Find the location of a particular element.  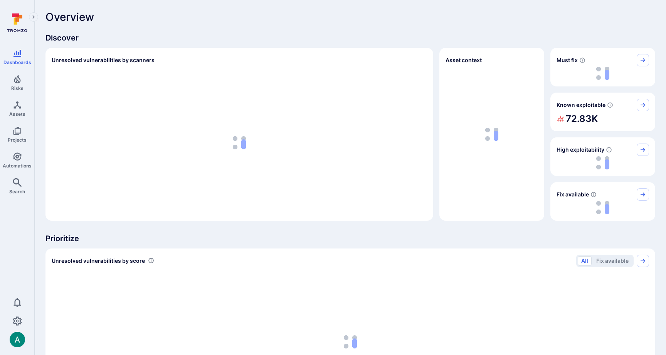

span: Overview is located at coordinates (70, 17).